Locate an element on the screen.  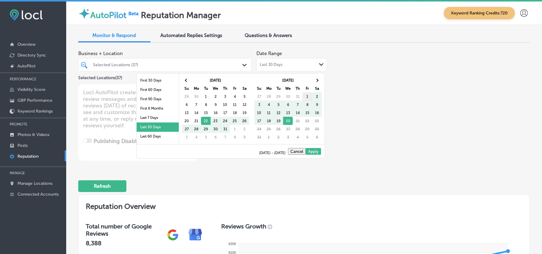
h3: Reviews Growth is located at coordinates (244, 226).